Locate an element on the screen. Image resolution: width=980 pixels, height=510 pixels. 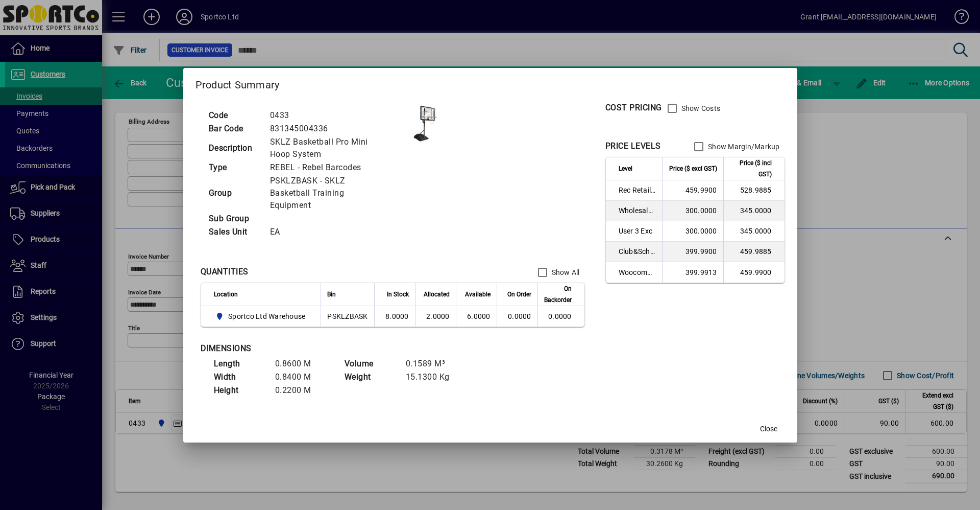
td: Length is located at coordinates (239, 364).